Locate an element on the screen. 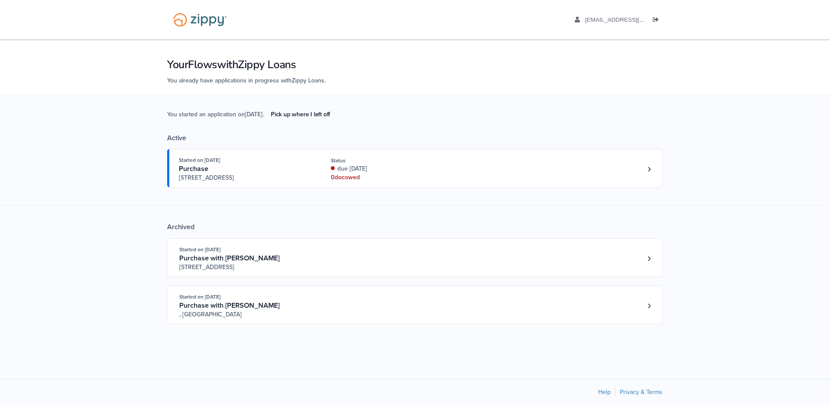 This screenshot has height=414, width=830. a: Open loan 4206677 is located at coordinates (415, 168).